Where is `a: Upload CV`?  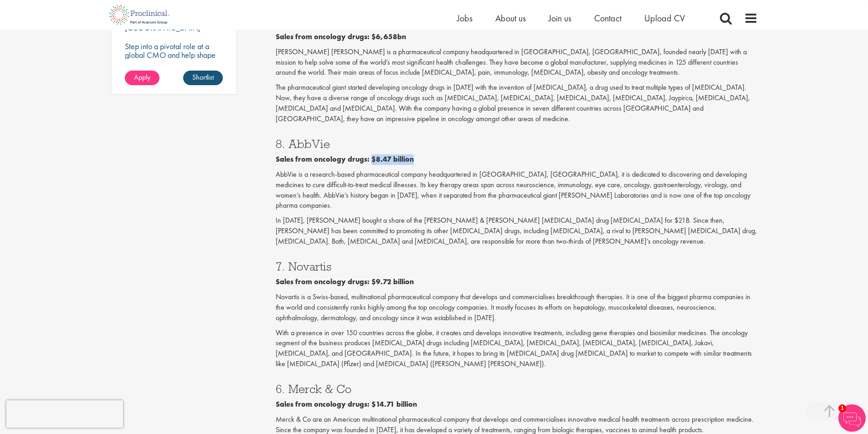 a: Upload CV is located at coordinates (664, 19).